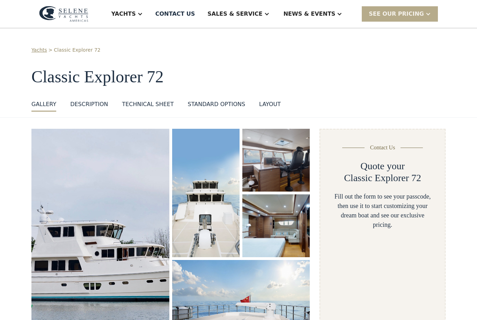  I want to click on a: Yachts, so click(39, 50).